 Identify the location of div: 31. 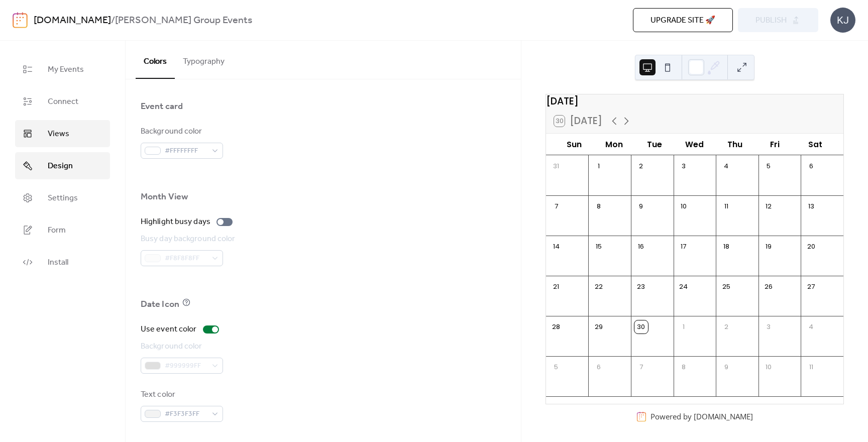
(556, 166).